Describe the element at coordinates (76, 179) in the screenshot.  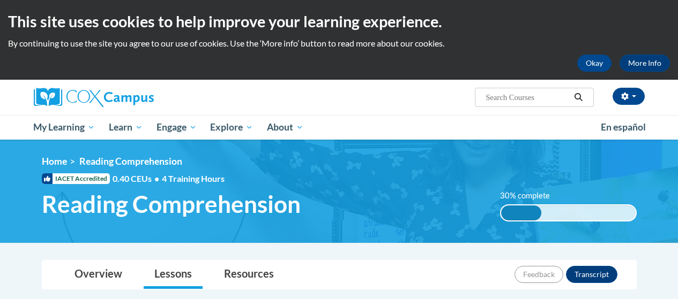
I see `span: IACET Accredited` at that location.